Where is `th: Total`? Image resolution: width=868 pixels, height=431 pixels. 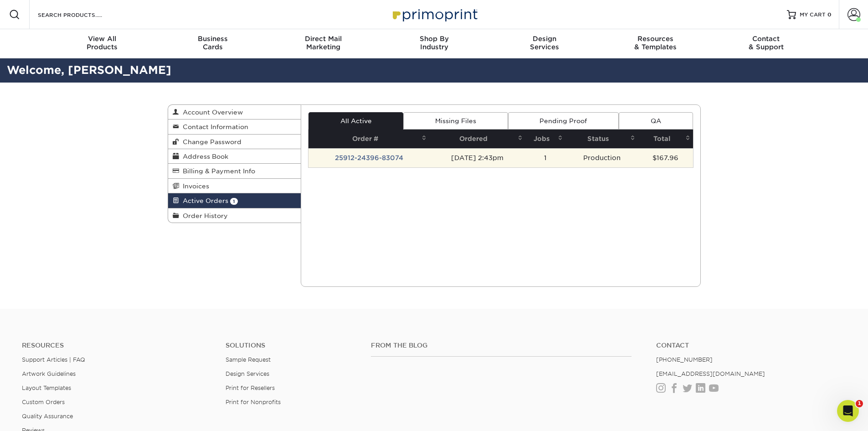 th: Total is located at coordinates (665, 138).